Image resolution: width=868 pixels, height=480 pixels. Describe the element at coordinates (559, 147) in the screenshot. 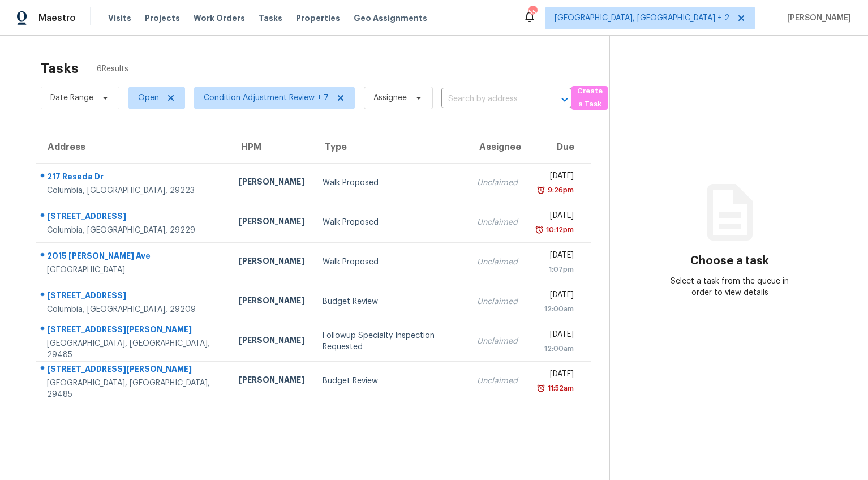

I see `th: Due` at that location.